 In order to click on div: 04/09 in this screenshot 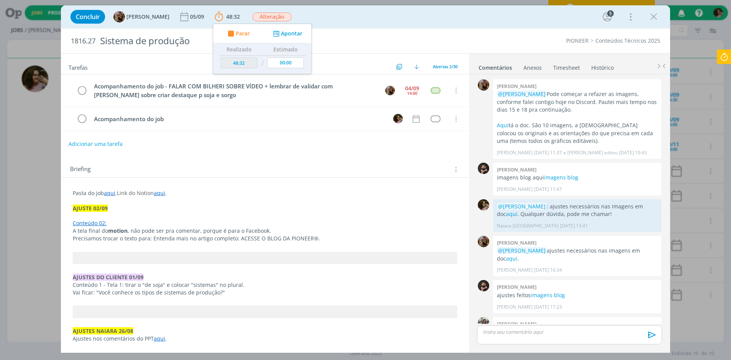, I will do `click(412, 88)`.